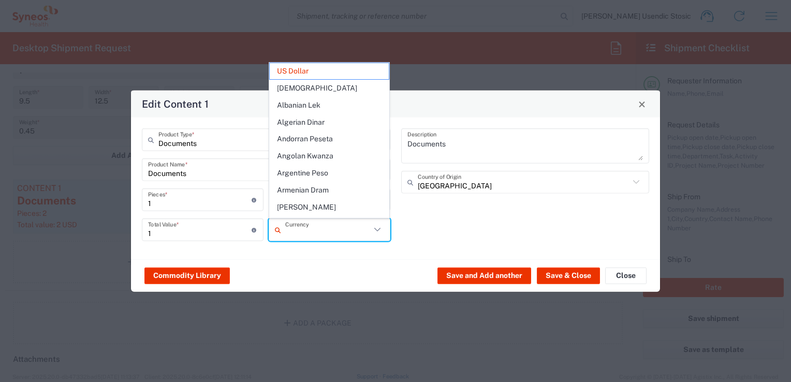  Describe the element at coordinates (329, 190) in the screenshot. I see `span: Armenian Dram` at that location.